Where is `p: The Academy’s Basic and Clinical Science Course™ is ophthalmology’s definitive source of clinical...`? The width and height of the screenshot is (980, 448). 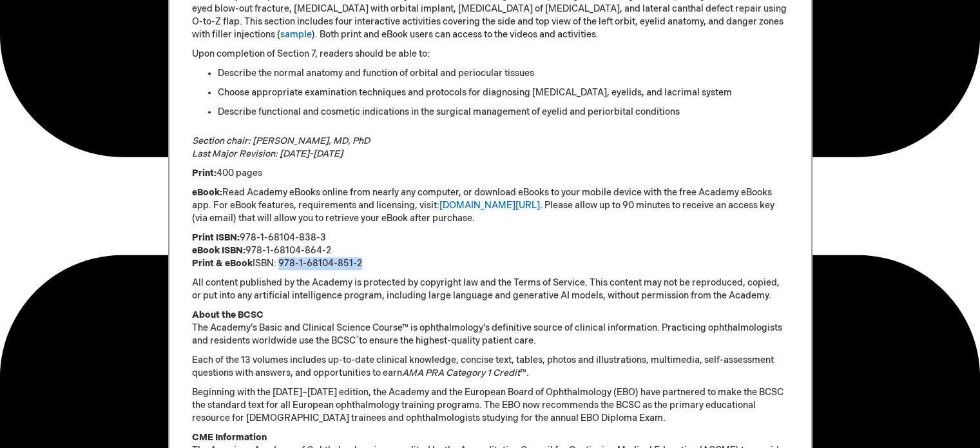 p: The Academy’s Basic and Clinical Science Course™ is ophthalmology’s definitive source of clinical... is located at coordinates (490, 328).